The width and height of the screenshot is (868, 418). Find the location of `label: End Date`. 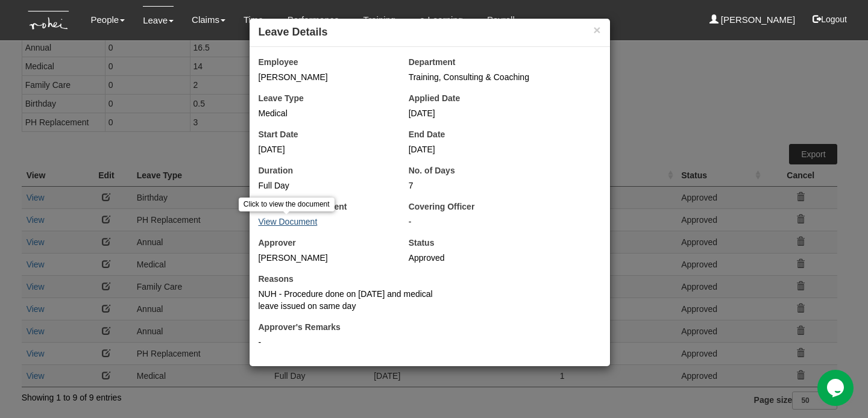

label: End Date is located at coordinates (426, 134).